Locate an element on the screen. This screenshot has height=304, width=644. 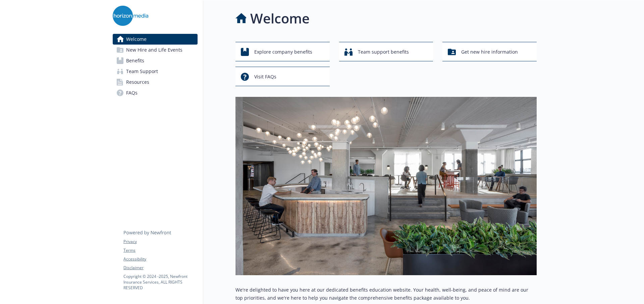
h1: Welcome is located at coordinates (280, 18).